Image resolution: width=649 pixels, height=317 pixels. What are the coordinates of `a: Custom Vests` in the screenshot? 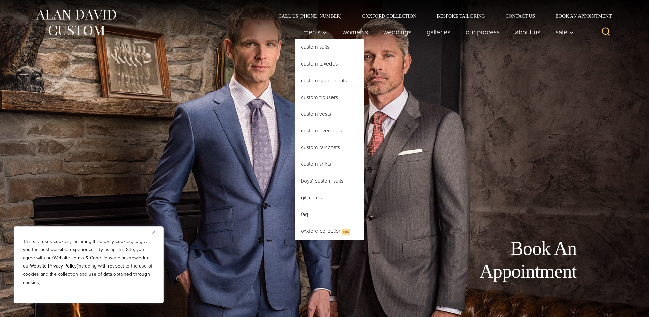 It's located at (330, 114).